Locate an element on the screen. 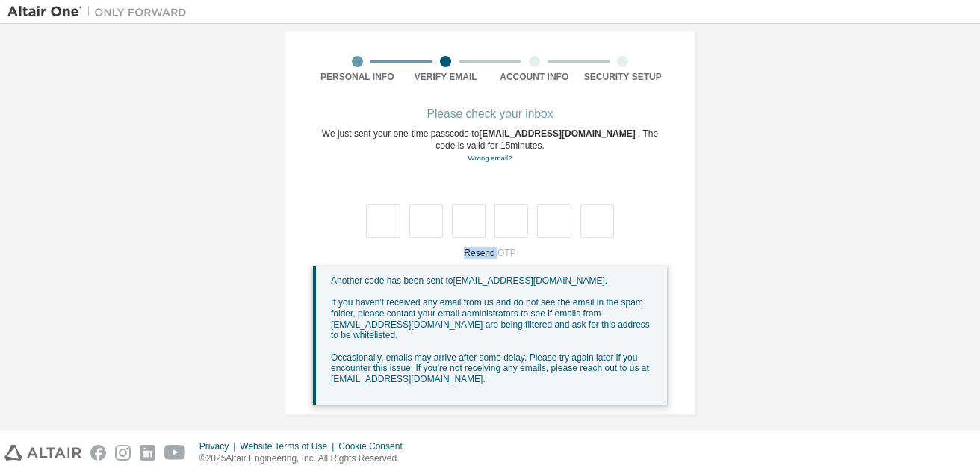 This screenshot has height=474, width=980. img: linkedin.svg is located at coordinates (147, 452).